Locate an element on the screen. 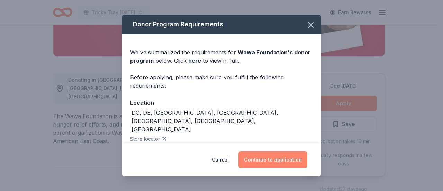  button: Cancel is located at coordinates (220, 160).